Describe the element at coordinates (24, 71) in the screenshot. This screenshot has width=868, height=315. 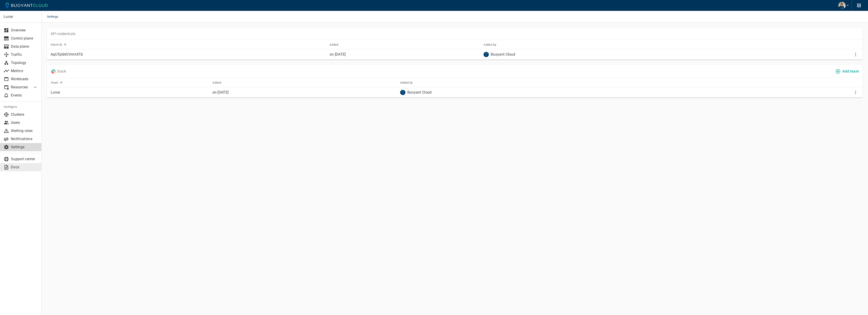
I see `p: Metrics` at that location.